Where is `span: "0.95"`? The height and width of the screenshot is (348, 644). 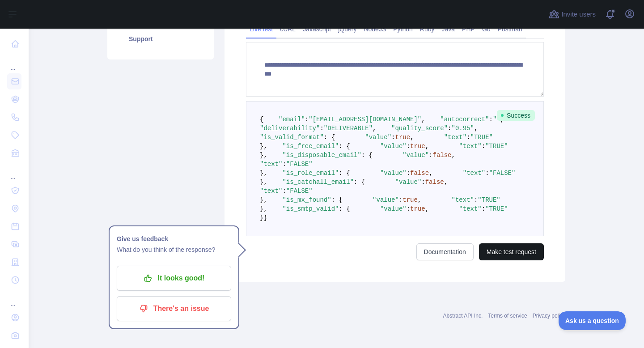 span: "0.95" is located at coordinates (463, 128).